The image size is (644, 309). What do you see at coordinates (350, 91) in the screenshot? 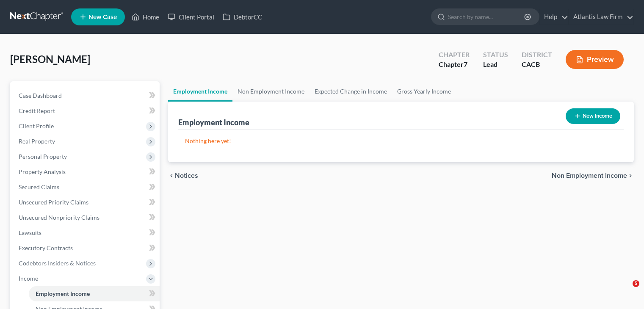
I see `a: Expected Change in Income` at bounding box center [350, 91].